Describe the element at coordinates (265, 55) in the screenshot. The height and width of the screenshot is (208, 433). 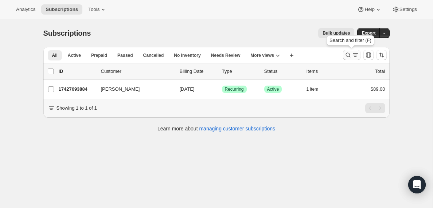
I see `button: More views` at that location.